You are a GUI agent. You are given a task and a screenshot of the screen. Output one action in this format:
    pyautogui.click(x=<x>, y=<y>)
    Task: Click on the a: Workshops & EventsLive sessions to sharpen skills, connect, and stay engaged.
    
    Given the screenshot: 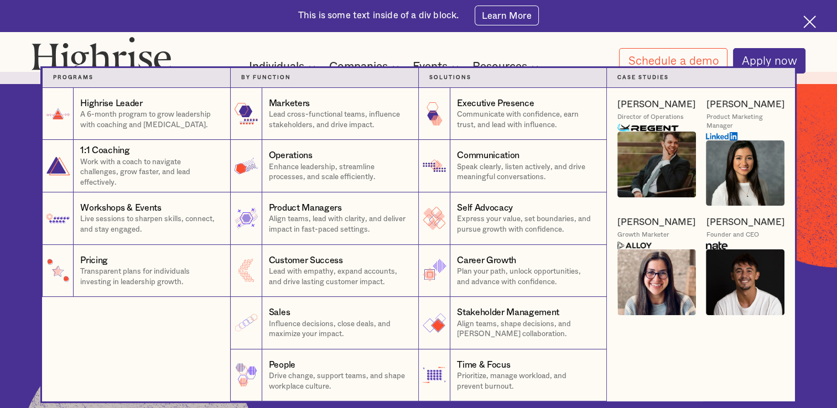 What is the action you would take?
    pyautogui.click(x=136, y=219)
    